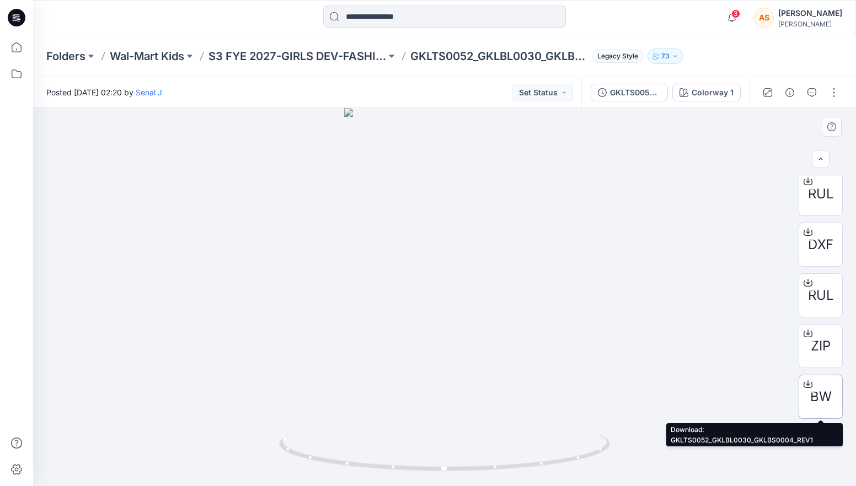 The width and height of the screenshot is (856, 486). I want to click on button: GKLTS0052_GKLBL0030_GKLBS0004_REV1, so click(629, 93).